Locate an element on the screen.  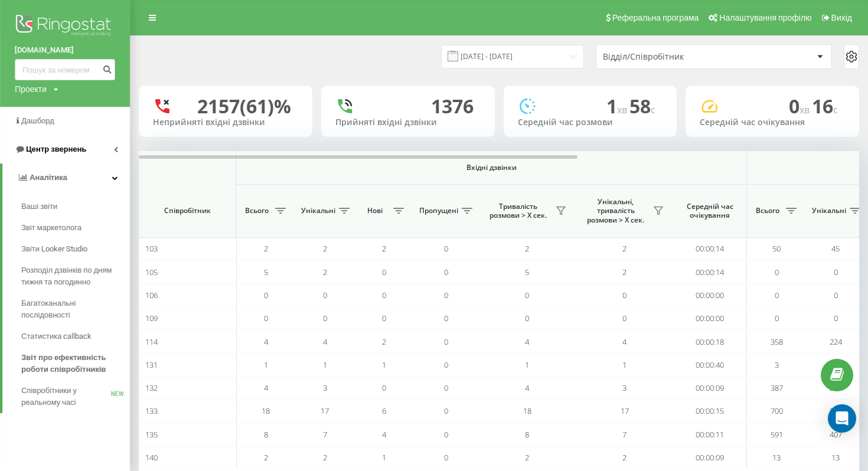
span: 8 is located at coordinates (527, 434).